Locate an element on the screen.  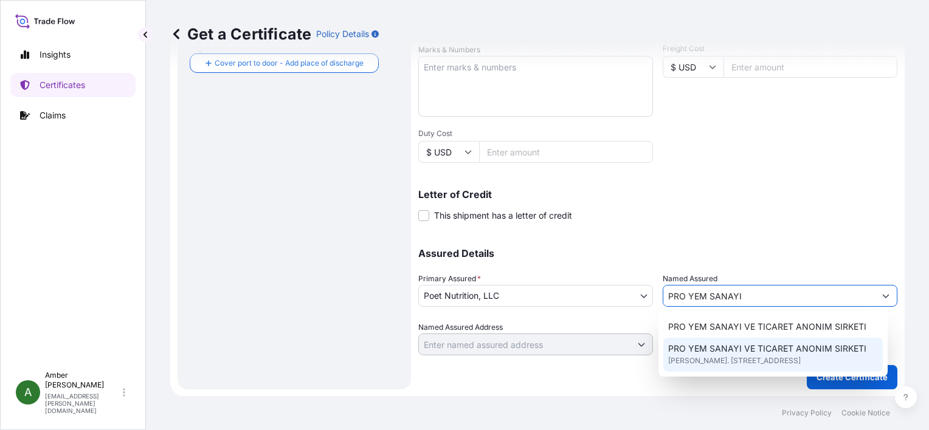
span: Poet Nutrition, LLC is located at coordinates (461, 296).